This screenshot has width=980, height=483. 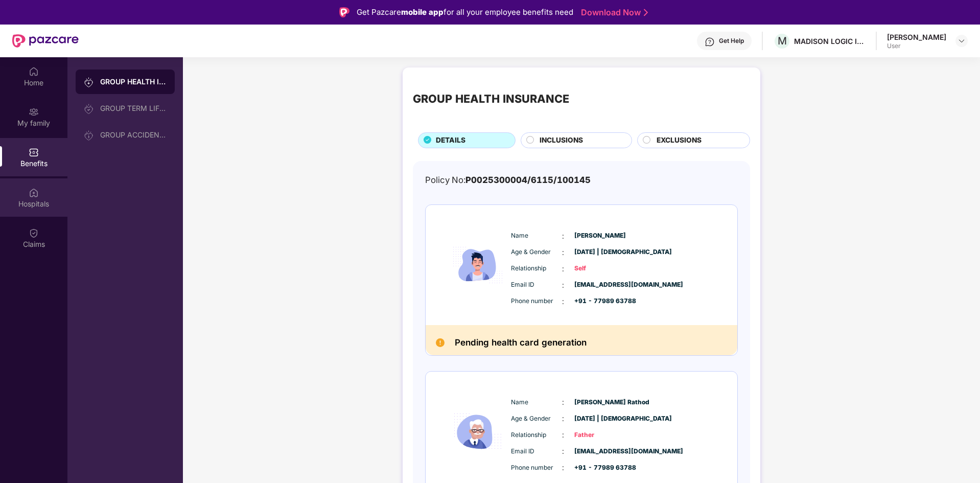 What do you see at coordinates (679, 141) in the screenshot?
I see `span: EXCLUSIONS` at bounding box center [679, 141].